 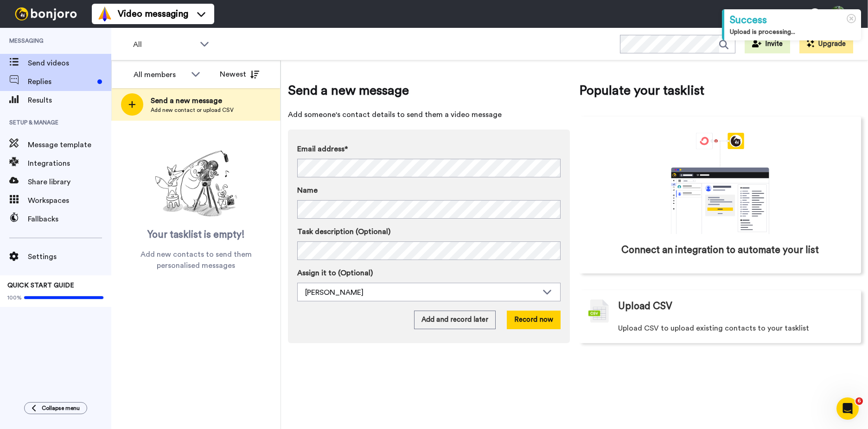 I want to click on div: Upload is processing..., so click(x=793, y=32).